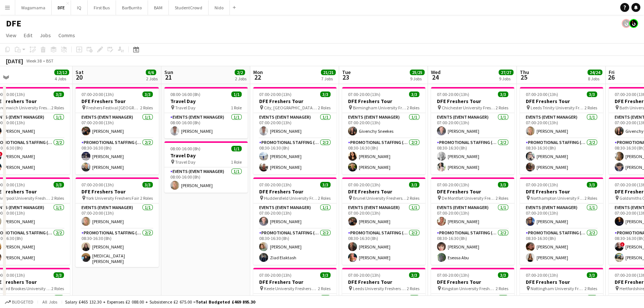 This screenshot has width=644, height=308. Describe the element at coordinates (435, 77) in the screenshot. I see `span: 24` at that location.